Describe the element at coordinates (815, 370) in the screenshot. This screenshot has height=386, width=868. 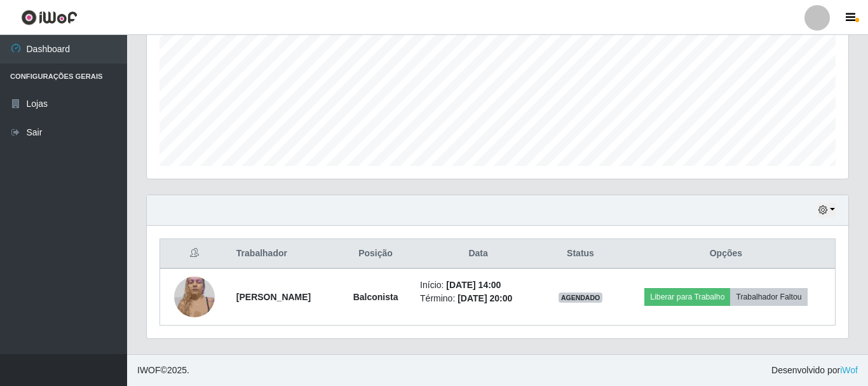
I see `span: Desenvolvido por` at that location.